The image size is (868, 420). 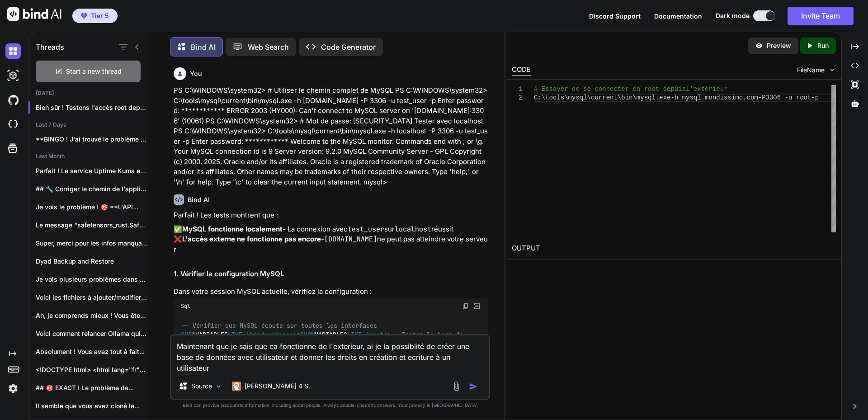 What do you see at coordinates (92, 244) in the screenshot?
I see `p: Super, merci pour les infos manquantes. J’ai...` at bounding box center [92, 244].